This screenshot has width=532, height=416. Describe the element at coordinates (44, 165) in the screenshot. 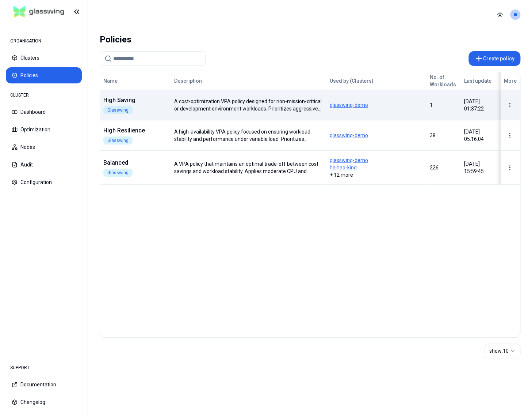

I see `button: Audit` at that location.